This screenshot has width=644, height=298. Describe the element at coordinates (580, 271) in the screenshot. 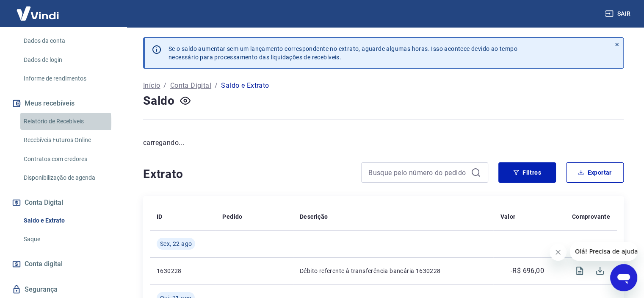

I see `span: Visualizar` at that location.